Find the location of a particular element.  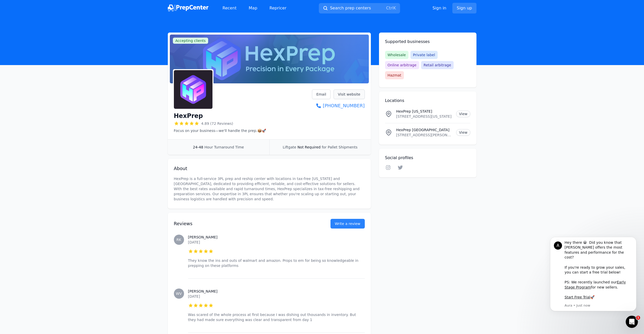

p: Message from Aura, sent Just now is located at coordinates (56, 71).